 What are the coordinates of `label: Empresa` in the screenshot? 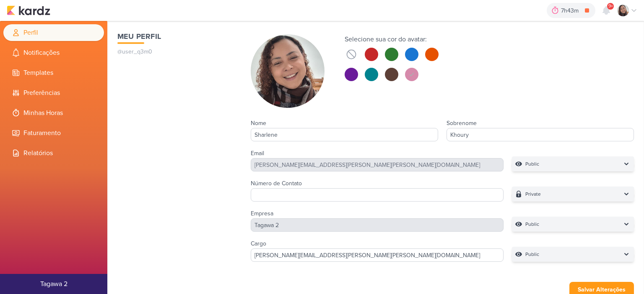 It's located at (262, 214).